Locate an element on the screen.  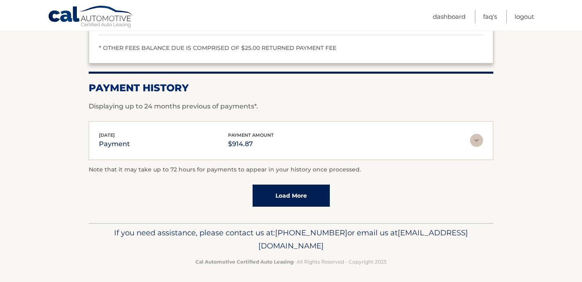
h2: Payment History is located at coordinates (291, 88).